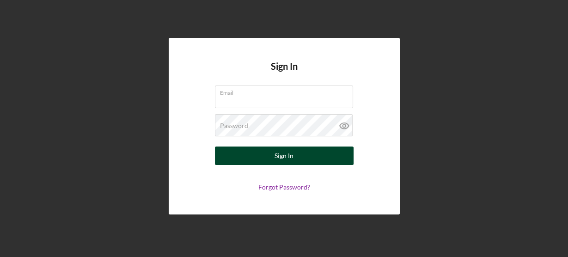 The height and width of the screenshot is (257, 568). What do you see at coordinates (284, 156) in the screenshot?
I see `div: Sign In` at bounding box center [284, 156].